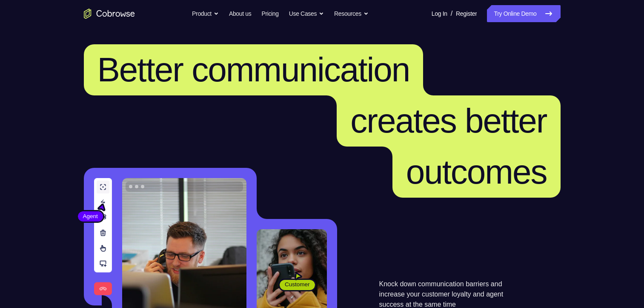 This screenshot has height=308, width=644. Describe the element at coordinates (240, 14) in the screenshot. I see `a: About us` at that location.